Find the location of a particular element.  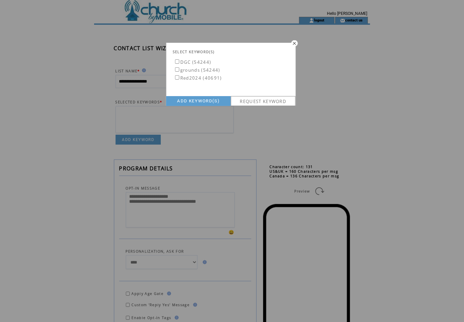

input: grounds (54244) is located at coordinates (177, 69).